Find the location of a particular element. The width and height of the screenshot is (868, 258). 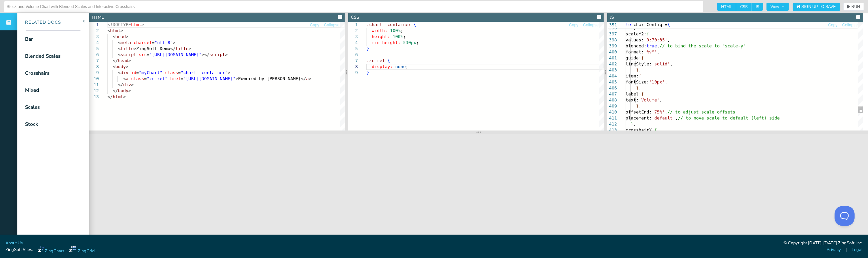

span: HTML is located at coordinates (727, 7).